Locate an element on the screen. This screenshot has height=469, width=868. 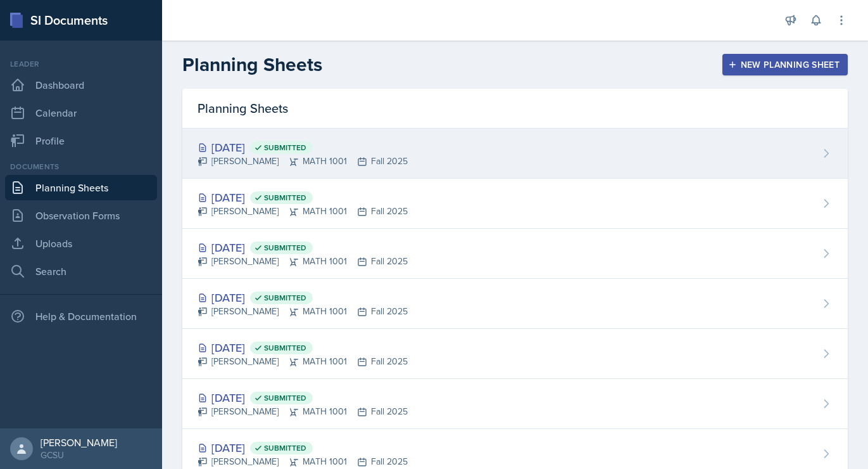
a: Uploads is located at coordinates (81, 243).